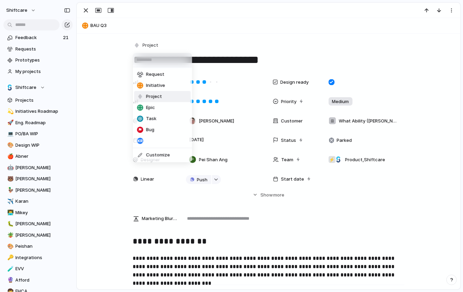 The width and height of the screenshot is (463, 292). I want to click on span: Bug, so click(150, 130).